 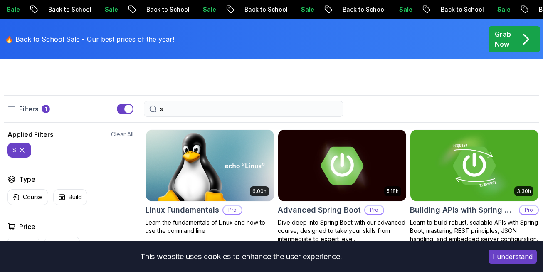 I want to click on p: Free, so click(x=68, y=245).